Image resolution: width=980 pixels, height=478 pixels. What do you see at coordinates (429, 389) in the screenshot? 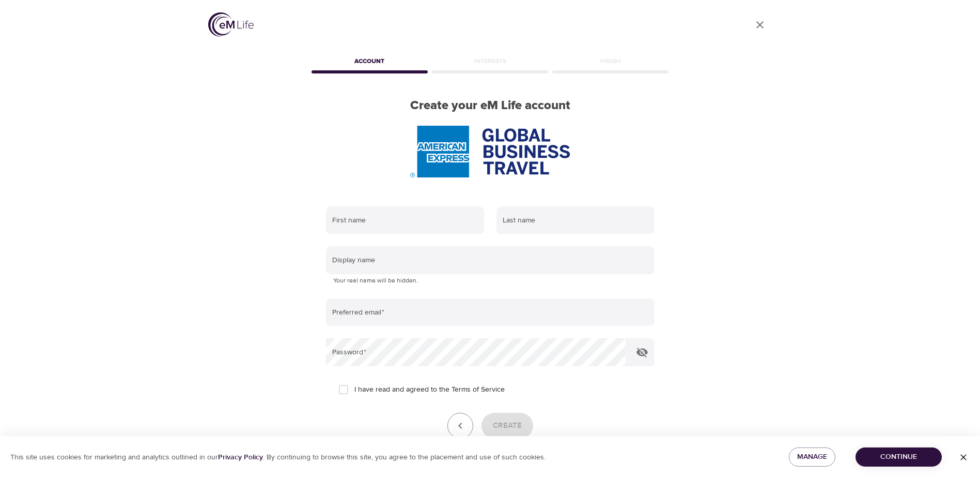
I see `span: I have read and agreed to the` at bounding box center [429, 389].